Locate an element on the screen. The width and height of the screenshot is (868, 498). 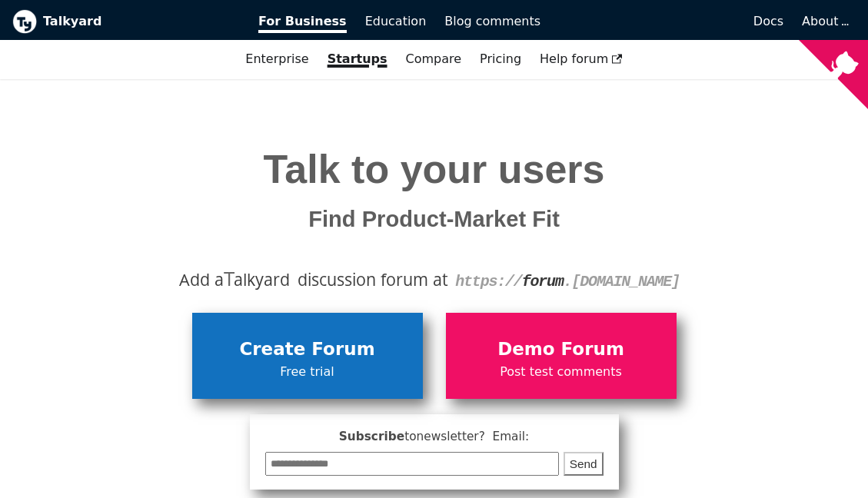
a: Help forum is located at coordinates (581, 59).